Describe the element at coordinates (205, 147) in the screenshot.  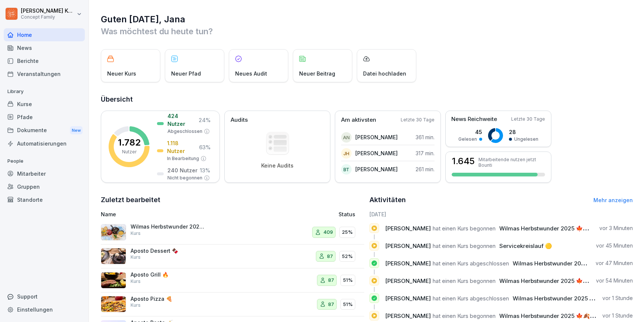
I see `p: 63 %` at that location.